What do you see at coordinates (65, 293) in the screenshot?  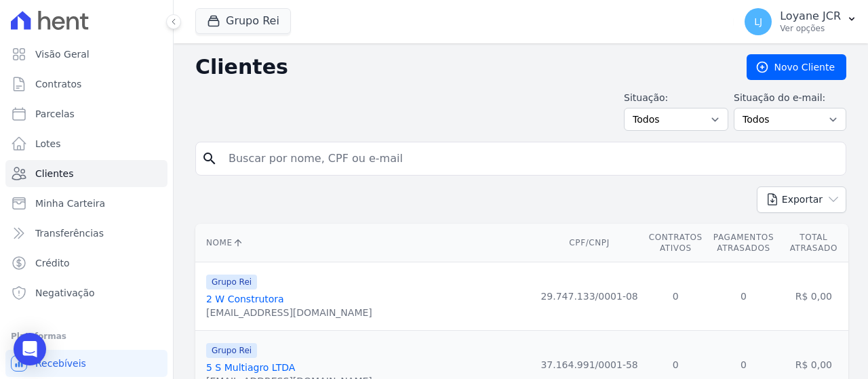 I see `span: Negativação` at bounding box center [65, 293].